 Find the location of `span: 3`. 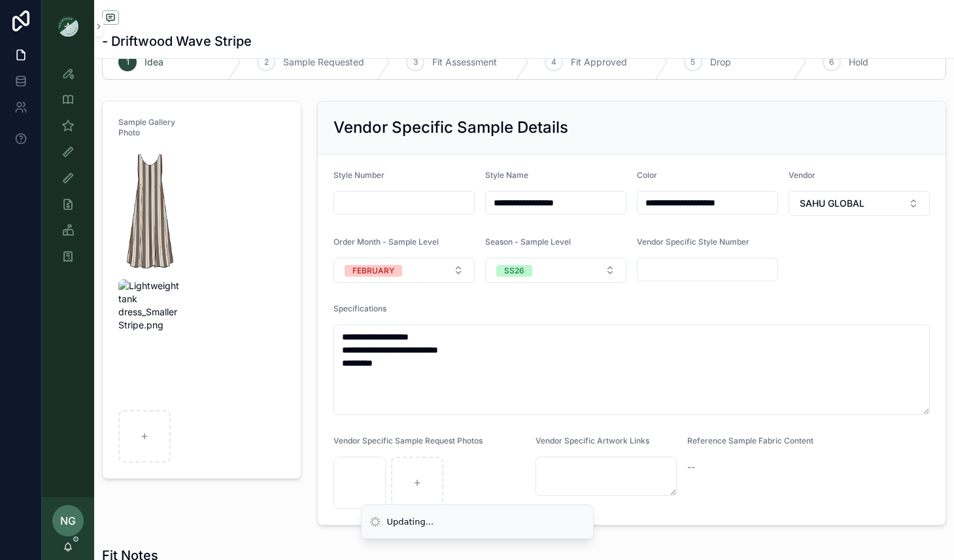

span: 3 is located at coordinates (416, 62).